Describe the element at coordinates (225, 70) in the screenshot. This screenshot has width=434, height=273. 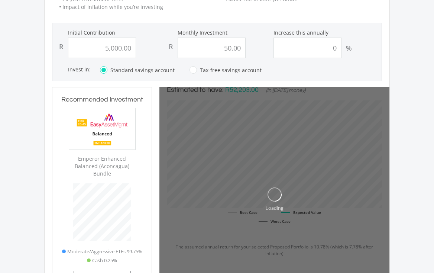
I see `div: Invest in:` at that location.